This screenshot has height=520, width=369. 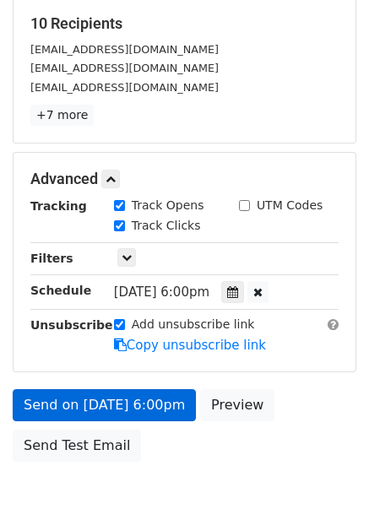 What do you see at coordinates (58, 206) in the screenshot?
I see `strong: Tracking` at bounding box center [58, 206].